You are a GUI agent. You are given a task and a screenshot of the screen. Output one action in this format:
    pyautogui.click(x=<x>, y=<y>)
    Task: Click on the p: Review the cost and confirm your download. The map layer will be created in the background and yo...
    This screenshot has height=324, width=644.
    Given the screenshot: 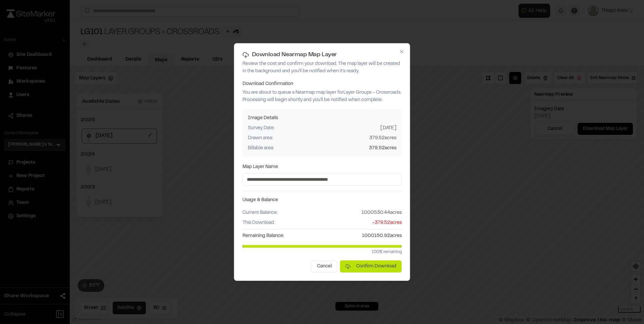 What is the action you would take?
    pyautogui.click(x=322, y=67)
    